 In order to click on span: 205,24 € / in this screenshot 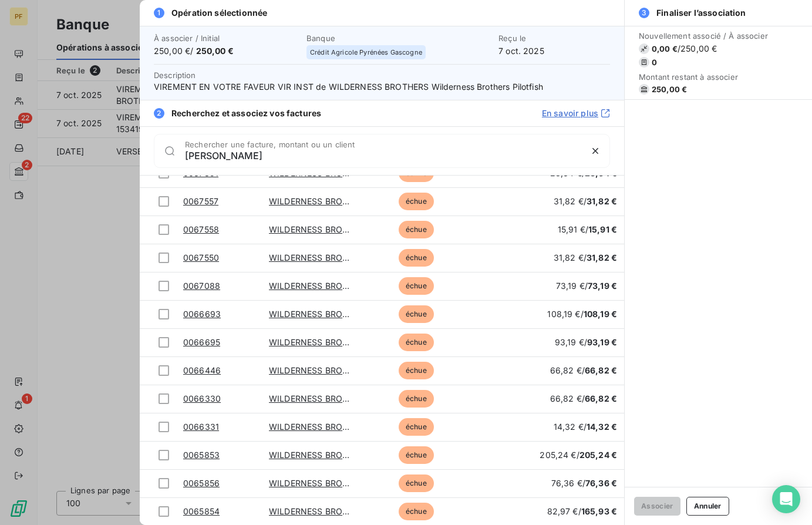, I will do `click(579, 455)`.